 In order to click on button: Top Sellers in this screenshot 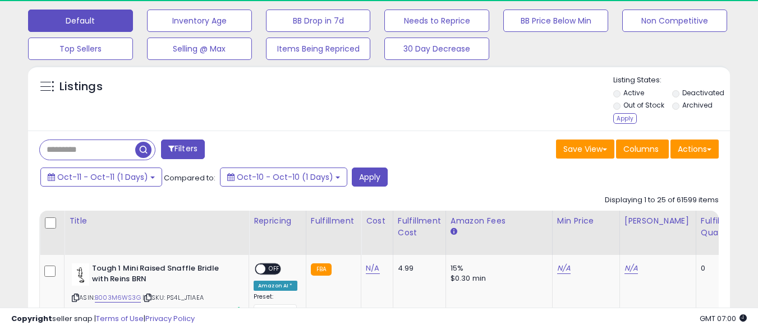, I will do `click(80, 49)`.